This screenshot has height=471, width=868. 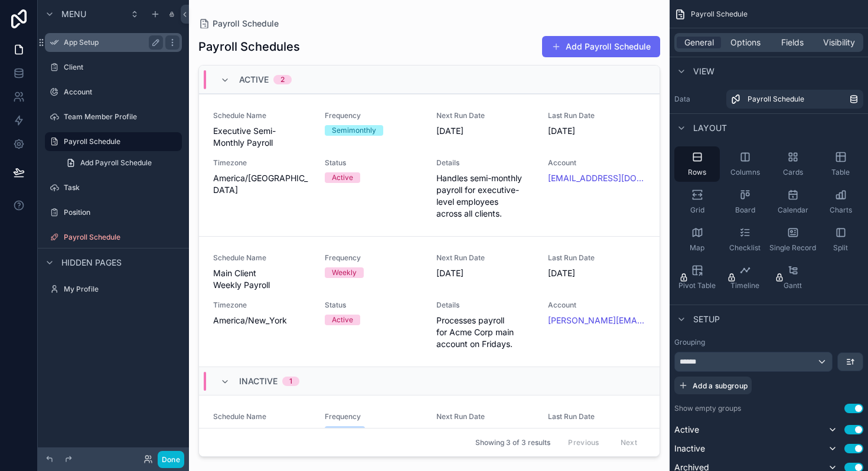 I want to click on label: My Profile, so click(x=121, y=289).